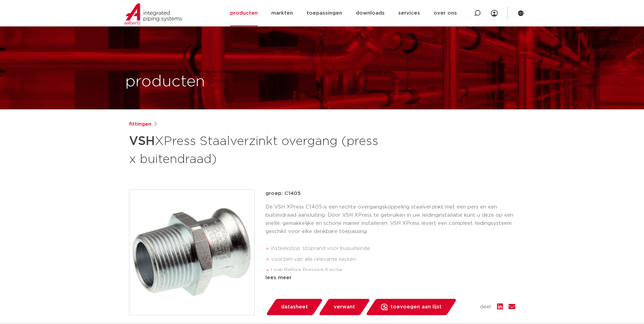 The image size is (644, 324). Describe the element at coordinates (486, 306) in the screenshot. I see `span: deel:` at that location.